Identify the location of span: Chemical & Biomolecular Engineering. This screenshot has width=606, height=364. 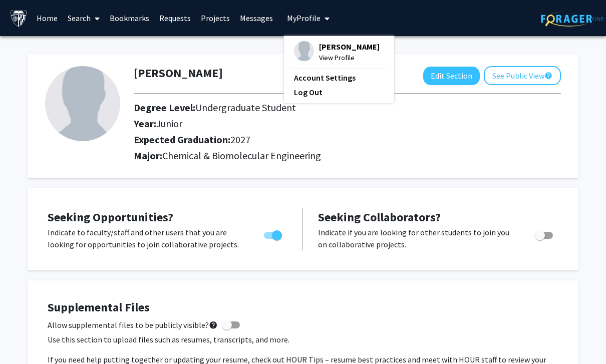
(242, 155).